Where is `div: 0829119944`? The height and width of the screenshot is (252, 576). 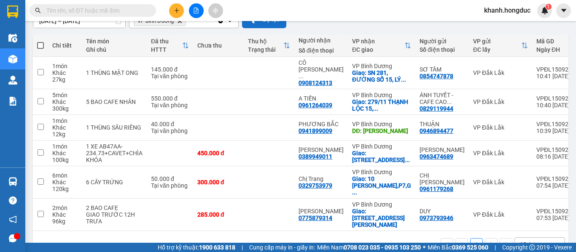
div: 0829119944 is located at coordinates (436, 109).